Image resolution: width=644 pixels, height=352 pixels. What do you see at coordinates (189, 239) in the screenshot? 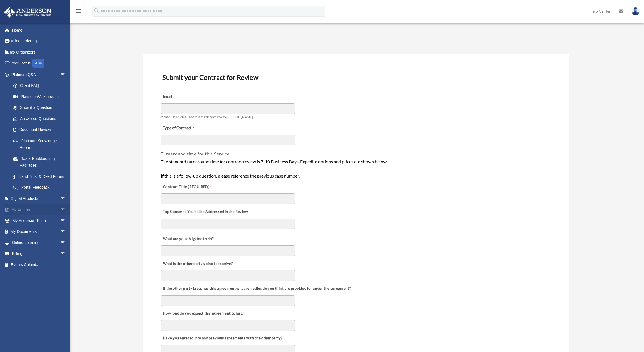
I see `label: What are you obligated to do?` at bounding box center [189, 239].